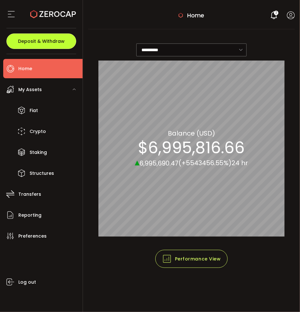 The height and width of the screenshot is (312, 300). I want to click on button: Performance View, so click(191, 258).